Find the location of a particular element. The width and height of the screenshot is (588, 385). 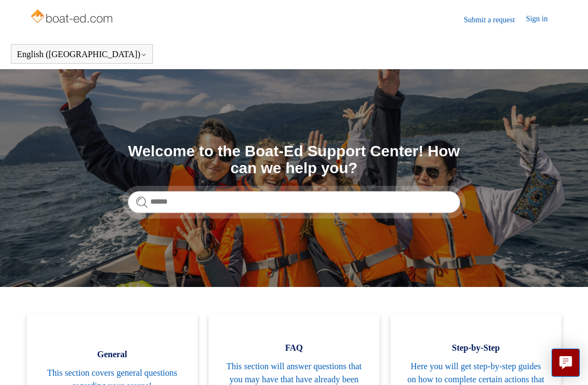

button: Live chat is located at coordinates (565, 363).